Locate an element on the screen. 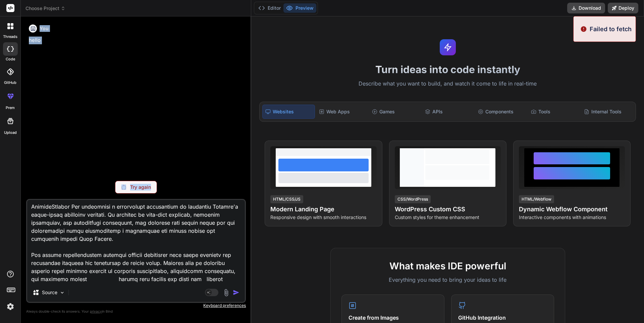 The width and height of the screenshot is (644, 323). img: alert is located at coordinates (584, 29).